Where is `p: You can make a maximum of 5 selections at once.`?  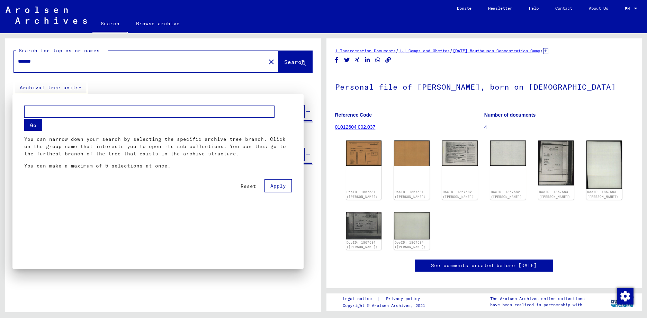
p: You can make a maximum of 5 selections at once. is located at coordinates (158, 166).